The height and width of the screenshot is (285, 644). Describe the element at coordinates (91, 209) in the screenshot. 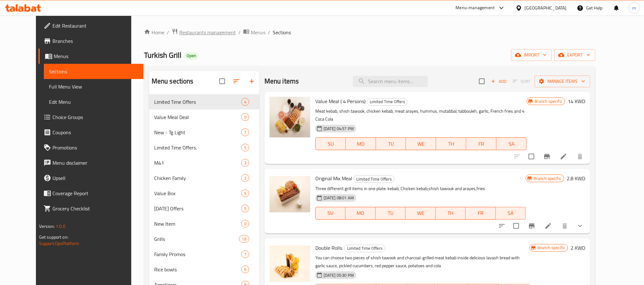

I see `a: Grocery Checklist` at that location.